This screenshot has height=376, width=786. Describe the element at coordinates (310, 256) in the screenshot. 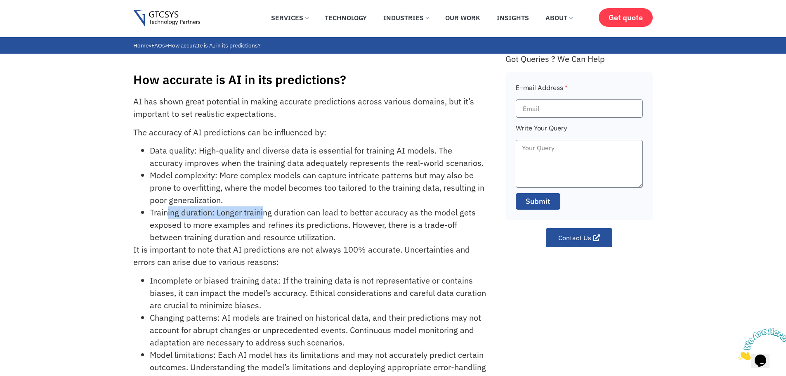

I see `p: It is important to note that AI predictions are not always 100% accurate. Uncertainties and error...` at that location.